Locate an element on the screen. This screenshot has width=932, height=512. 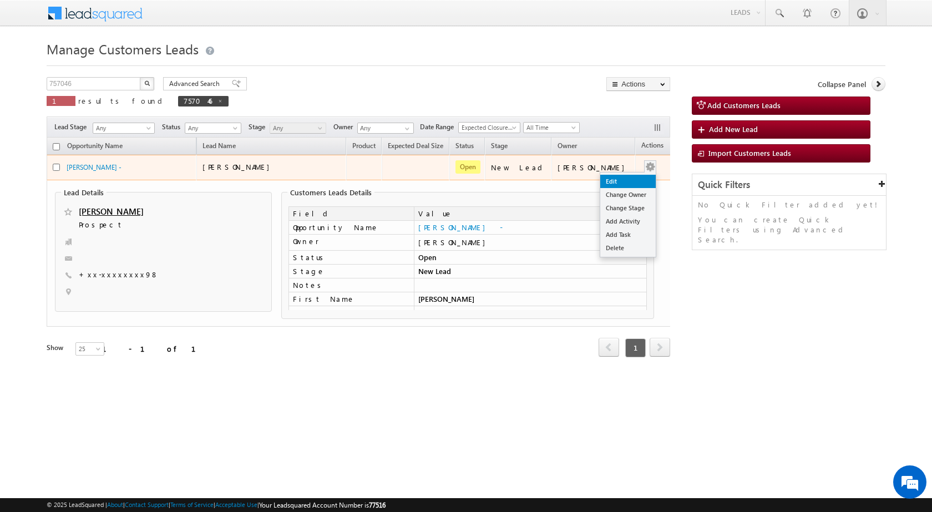
a: prev is located at coordinates (608, 348).